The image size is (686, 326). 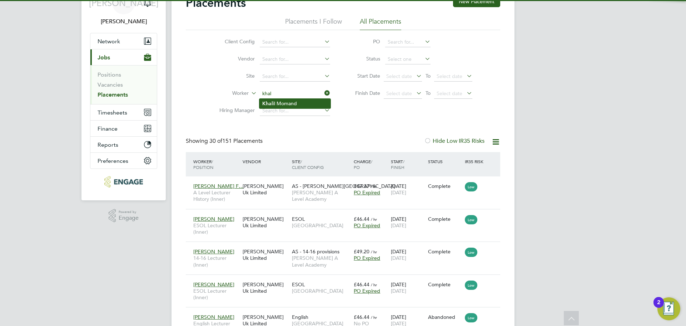 What do you see at coordinates (364, 93) in the screenshot?
I see `label: Finish Date` at bounding box center [364, 93].